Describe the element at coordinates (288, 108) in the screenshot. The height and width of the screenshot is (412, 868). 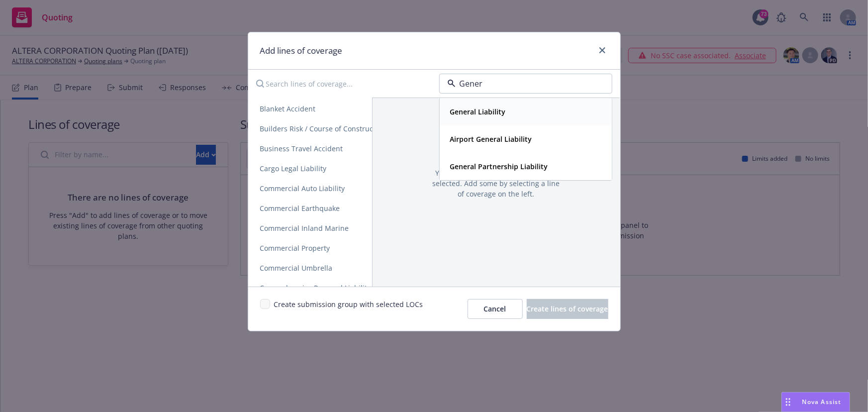
I see `span: Blanket Accident` at that location.